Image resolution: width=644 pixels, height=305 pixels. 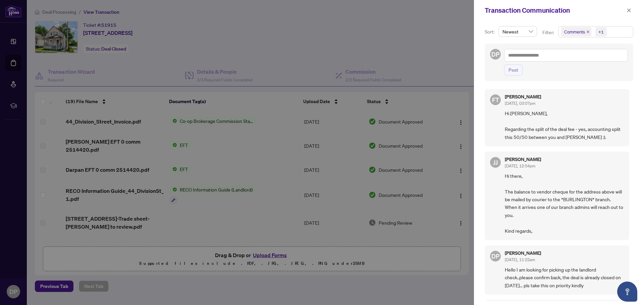 What do you see at coordinates (554, 10) in the screenshot?
I see `div: Transaction Communication` at bounding box center [554, 10].